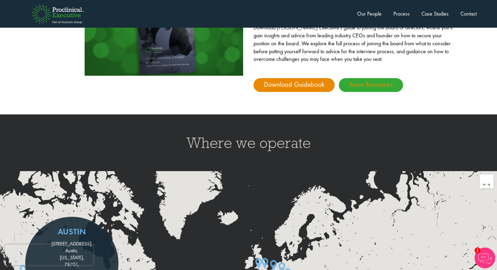  Describe the element at coordinates (72, 251) in the screenshot. I see `p: Austin,` at that location.